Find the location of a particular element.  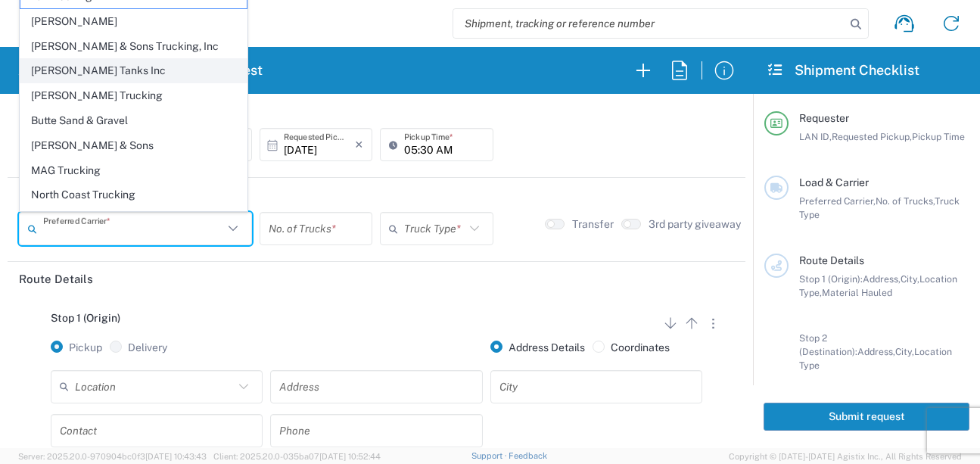

span: Northstate Aggregate is located at coordinates (134, 219).